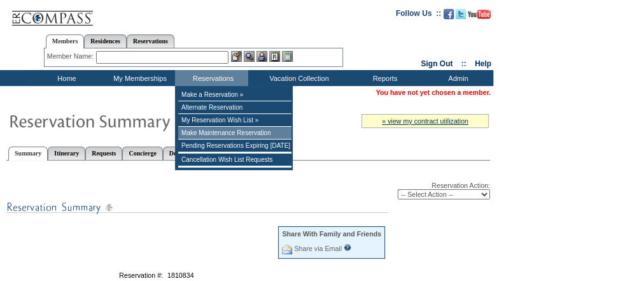 The image size is (644, 281). I want to click on a: Members, so click(65, 41).